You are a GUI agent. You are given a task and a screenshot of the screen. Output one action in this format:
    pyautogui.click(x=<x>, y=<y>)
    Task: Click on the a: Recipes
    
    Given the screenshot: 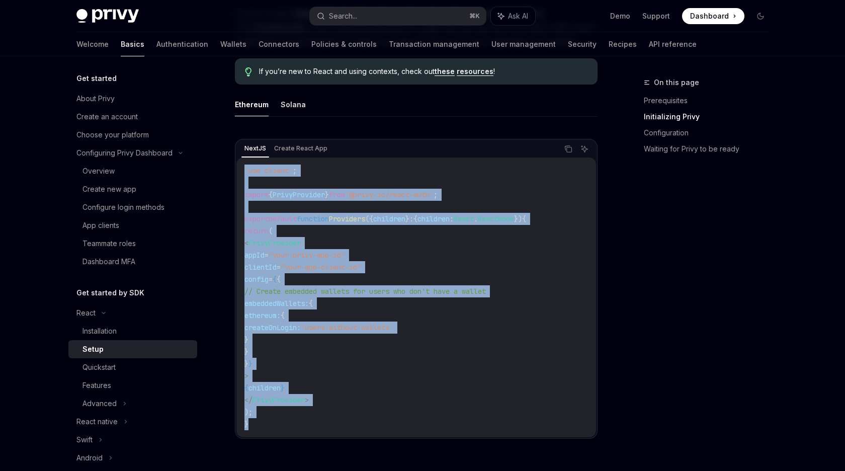 What is the action you would take?
    pyautogui.click(x=623, y=44)
    